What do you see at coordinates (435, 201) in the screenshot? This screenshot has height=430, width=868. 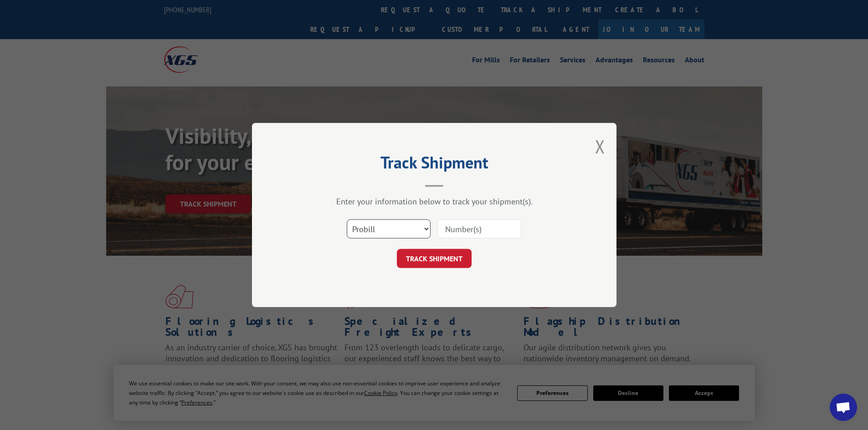 I see `div: Enter your information below to track your shipment(s).` at bounding box center [435, 201].